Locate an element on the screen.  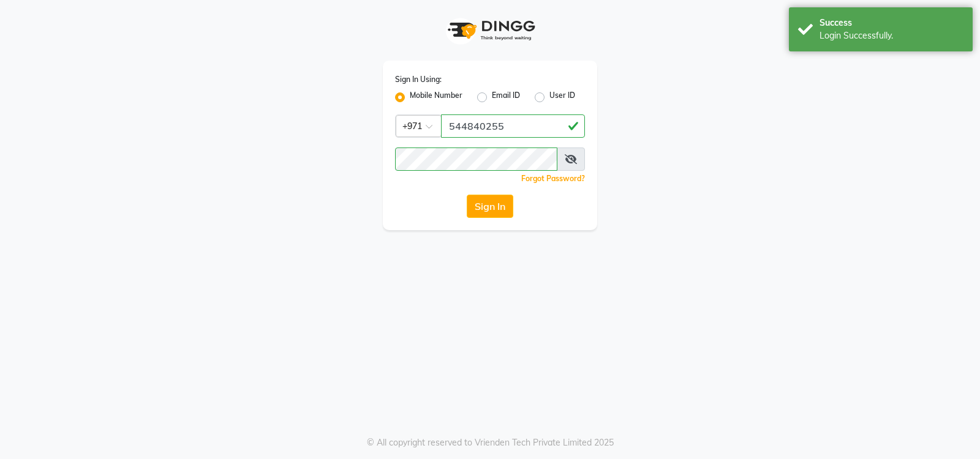
a: Forgot Password? is located at coordinates (553, 178).